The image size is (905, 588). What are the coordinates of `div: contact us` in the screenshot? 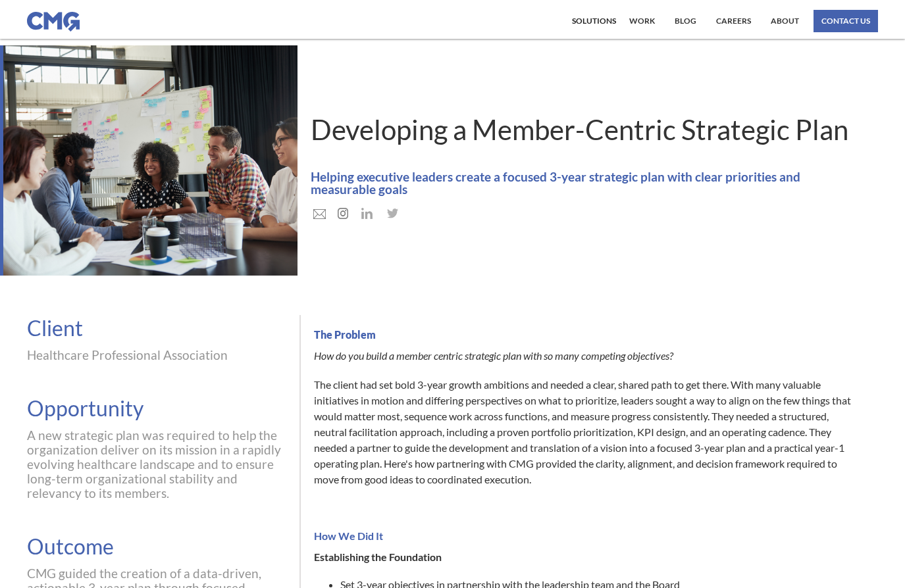 It's located at (846, 21).